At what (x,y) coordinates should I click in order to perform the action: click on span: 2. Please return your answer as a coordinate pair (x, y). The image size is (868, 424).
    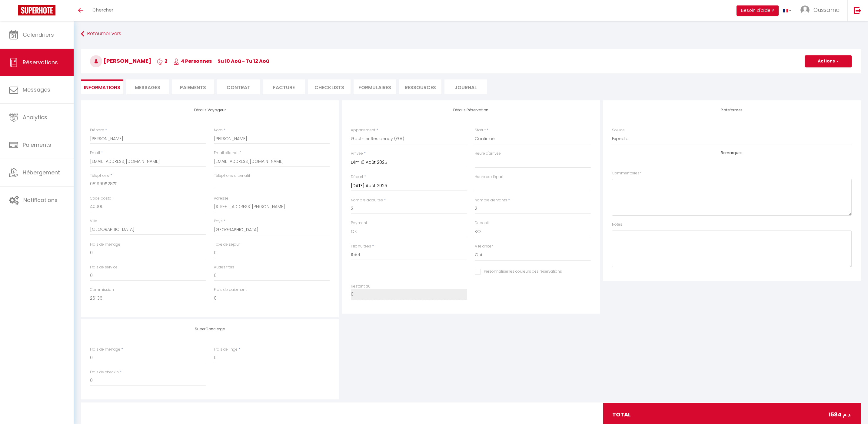
    Looking at the image, I should click on (162, 61).